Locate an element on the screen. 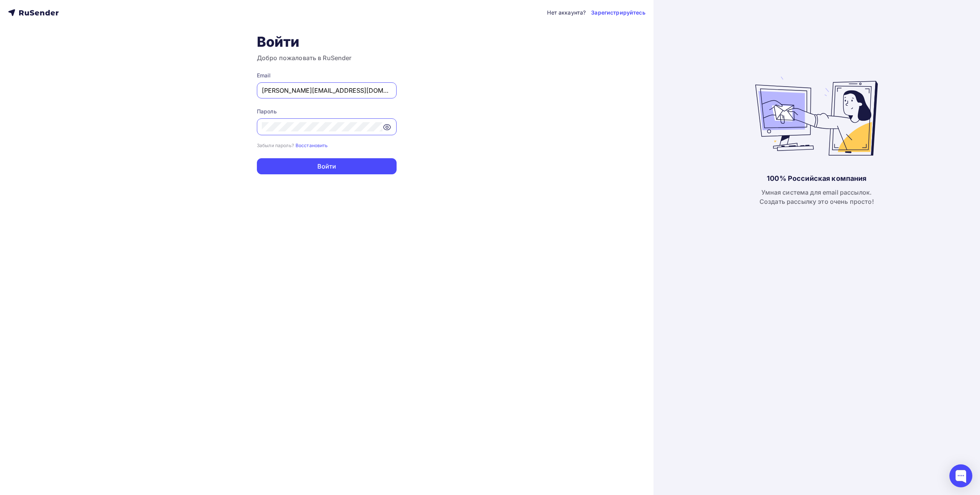 The image size is (980, 495). input: Укажите свой email is located at coordinates (326, 90).